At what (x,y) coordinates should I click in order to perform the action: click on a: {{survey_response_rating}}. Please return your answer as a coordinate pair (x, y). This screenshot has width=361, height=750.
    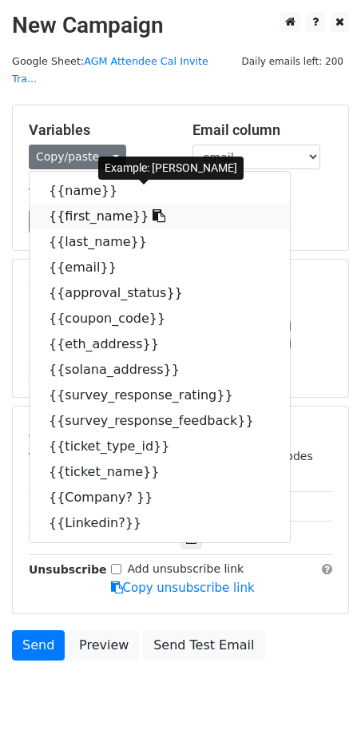
    Looking at the image, I should click on (160, 396).